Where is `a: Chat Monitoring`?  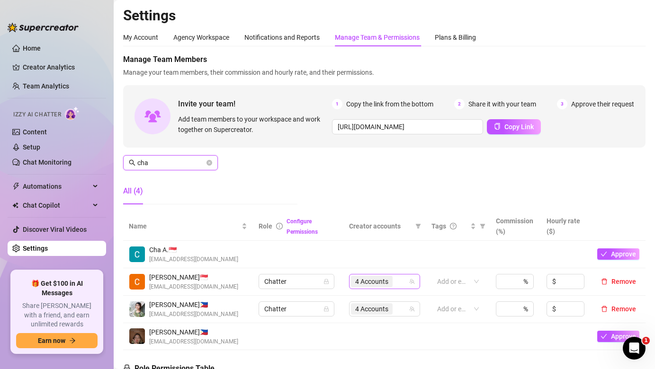 a: Chat Monitoring is located at coordinates (47, 162).